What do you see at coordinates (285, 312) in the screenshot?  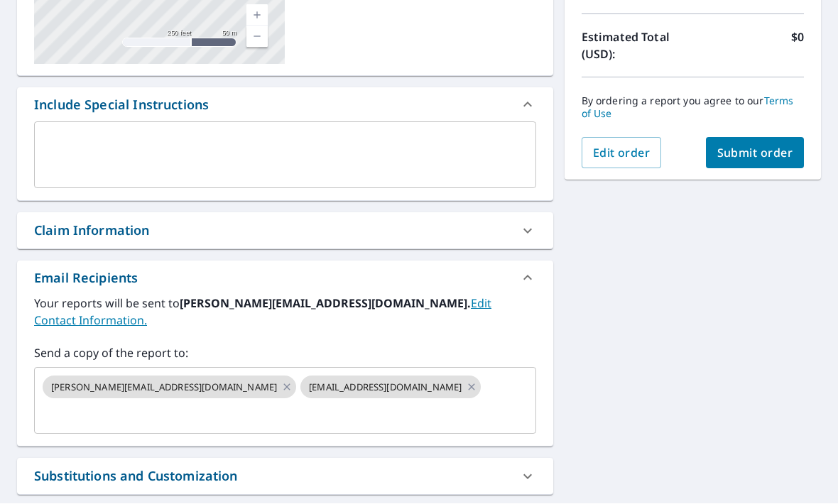 I see `label: Your reports will be sent to` at bounding box center [285, 312].